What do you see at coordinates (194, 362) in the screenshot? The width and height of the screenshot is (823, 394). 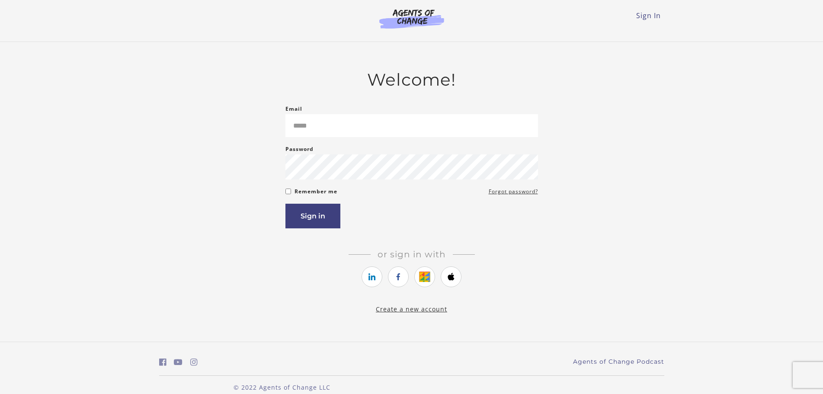 I see `i: https://www.instagram.com/agentsofchangeprep/ (Open in a new window)` at bounding box center [194, 362].